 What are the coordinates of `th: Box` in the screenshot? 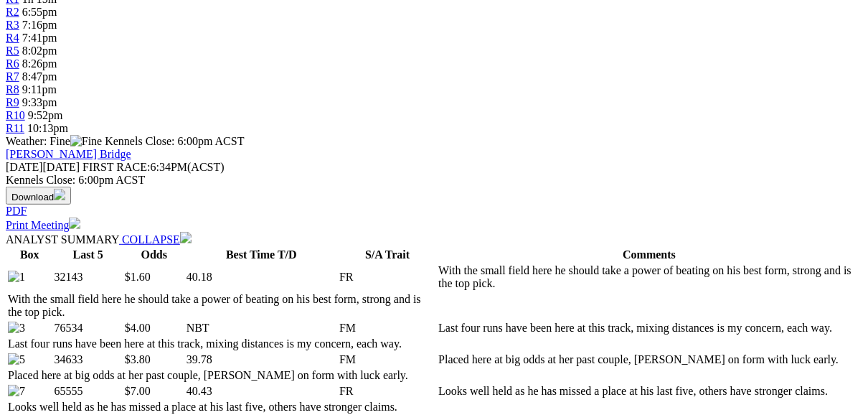 It's located at (30, 255).